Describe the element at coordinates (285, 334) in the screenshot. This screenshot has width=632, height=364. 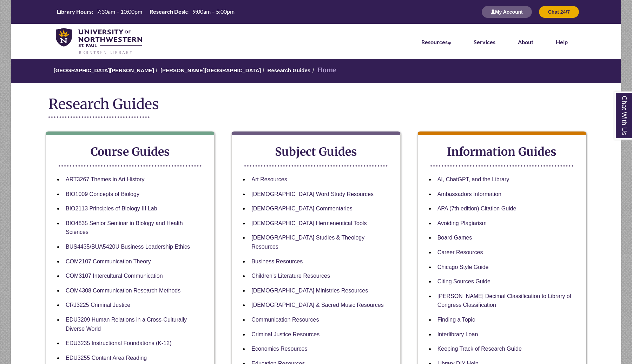
I see `a: Criminal Justice Resources` at that location.